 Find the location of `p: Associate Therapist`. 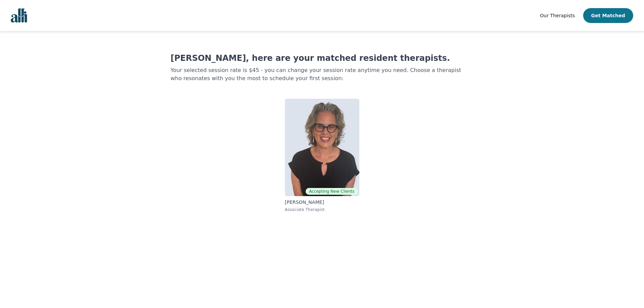

p: Associate Therapist is located at coordinates (322, 209).